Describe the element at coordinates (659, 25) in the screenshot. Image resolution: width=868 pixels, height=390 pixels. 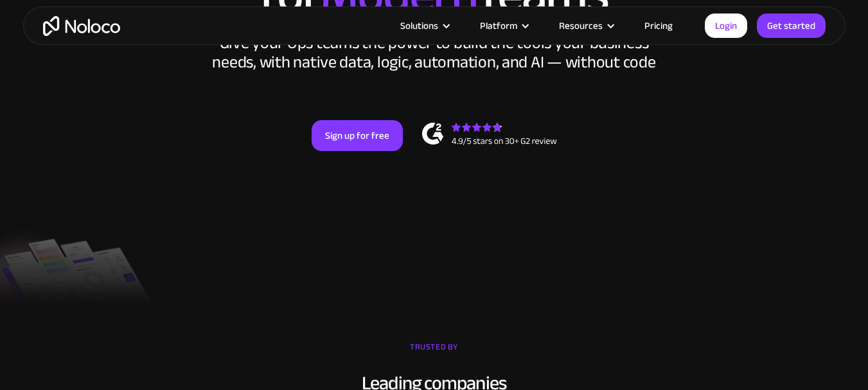
I see `a: Pricing` at that location.